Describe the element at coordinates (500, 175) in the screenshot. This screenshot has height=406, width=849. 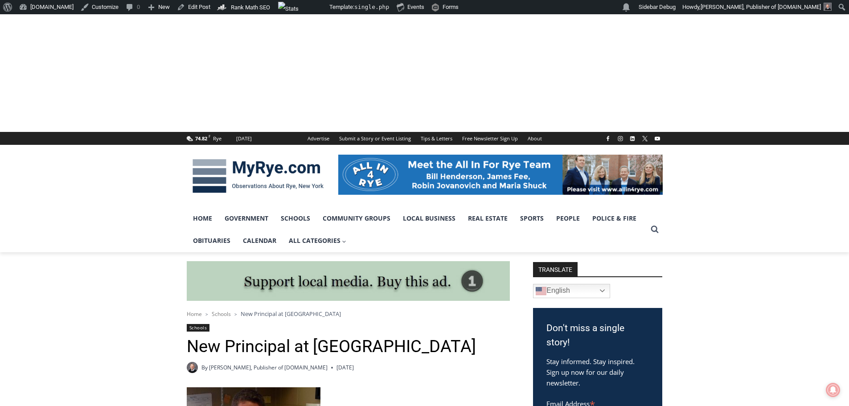
I see `img: All in for Rye` at that location.